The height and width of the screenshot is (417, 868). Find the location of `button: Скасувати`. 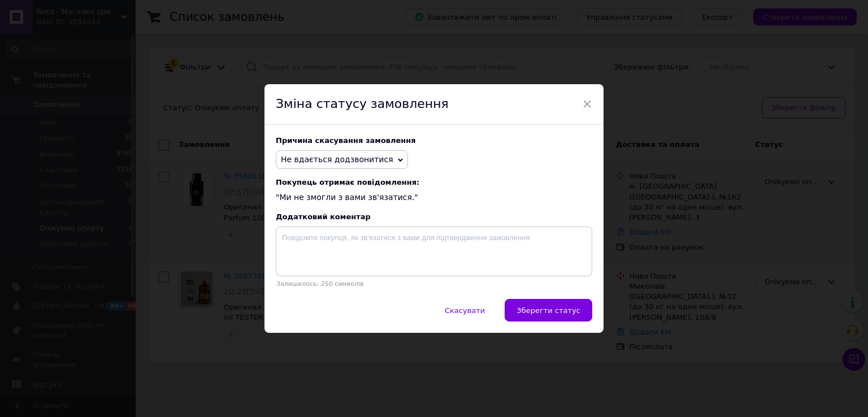

button: Скасувати is located at coordinates (465, 310).